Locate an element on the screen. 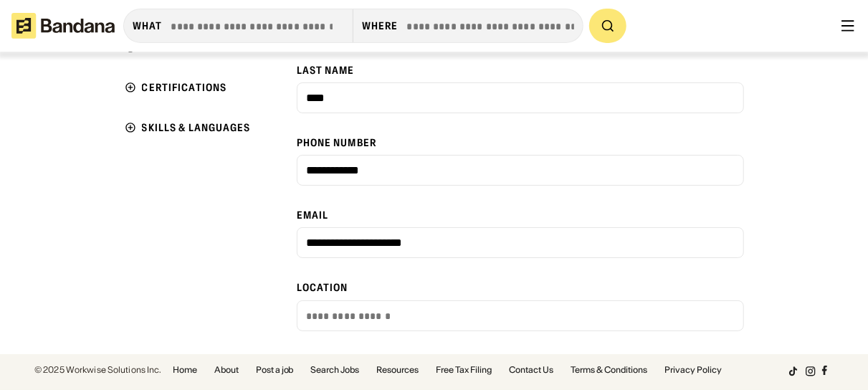 The height and width of the screenshot is (390, 868). a: Skills & Languages is located at coordinates (188, 128).